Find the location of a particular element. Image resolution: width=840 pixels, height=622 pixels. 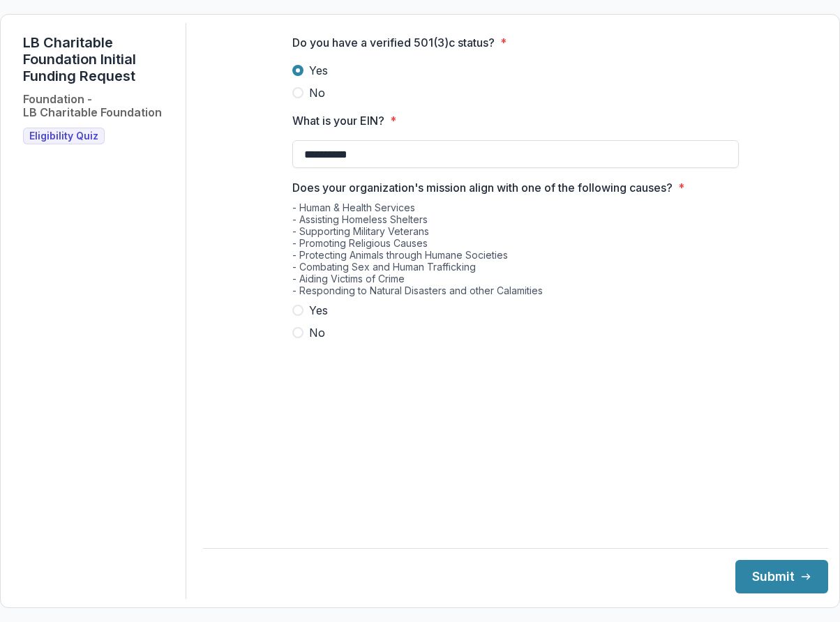

button: Submit is located at coordinates (781, 577).